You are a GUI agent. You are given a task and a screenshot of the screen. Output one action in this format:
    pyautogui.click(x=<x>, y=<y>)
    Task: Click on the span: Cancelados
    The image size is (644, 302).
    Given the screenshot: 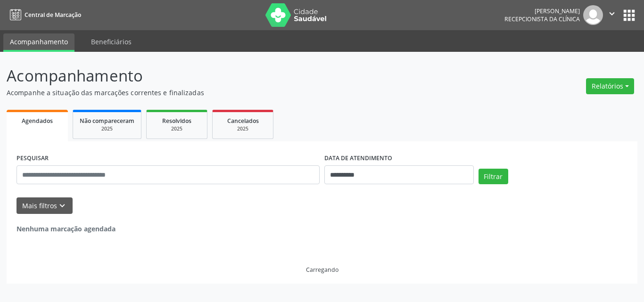 What is the action you would take?
    pyautogui.click(x=243, y=121)
    